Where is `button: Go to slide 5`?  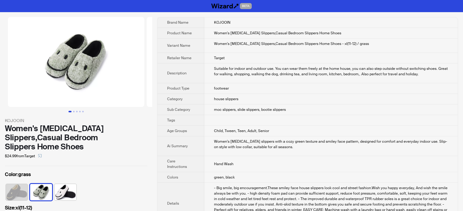
button: Go to slide 5 is located at coordinates (83, 112).